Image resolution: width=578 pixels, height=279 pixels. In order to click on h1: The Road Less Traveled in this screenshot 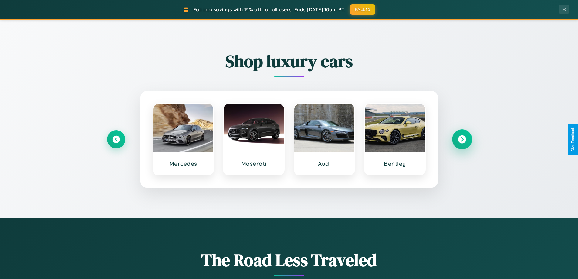, I will do `click(289, 260)`.